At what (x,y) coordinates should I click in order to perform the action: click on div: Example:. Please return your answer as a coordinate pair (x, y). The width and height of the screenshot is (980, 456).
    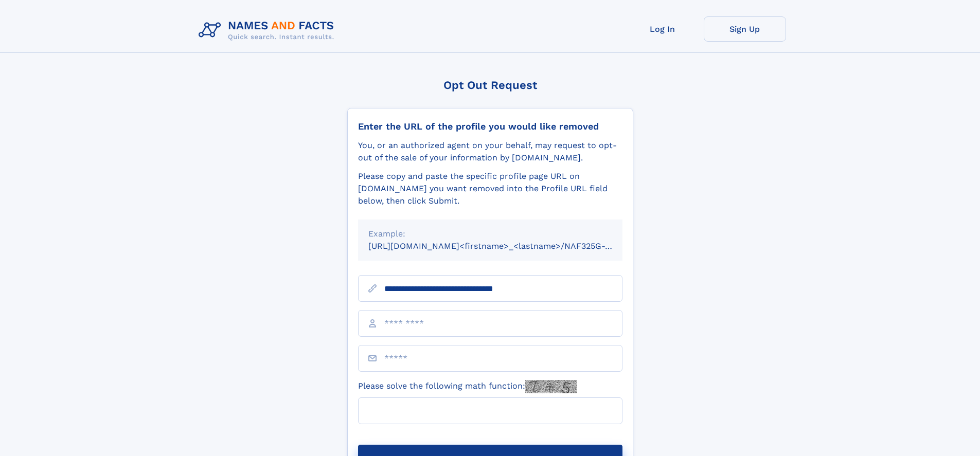
    Looking at the image, I should click on (491, 234).